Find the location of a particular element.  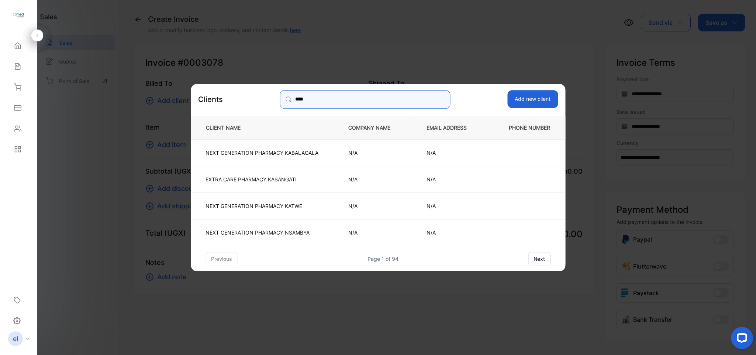

p: CLIENT NAME is located at coordinates (263, 127).